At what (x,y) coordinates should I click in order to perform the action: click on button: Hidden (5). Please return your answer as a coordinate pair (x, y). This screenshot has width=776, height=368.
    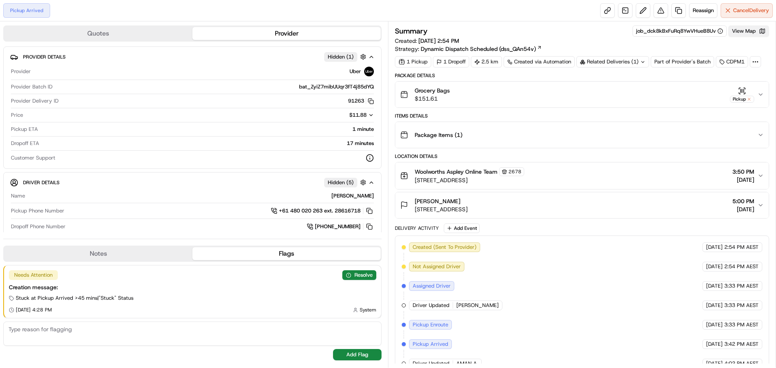
    Looking at the image, I should click on (346, 182).